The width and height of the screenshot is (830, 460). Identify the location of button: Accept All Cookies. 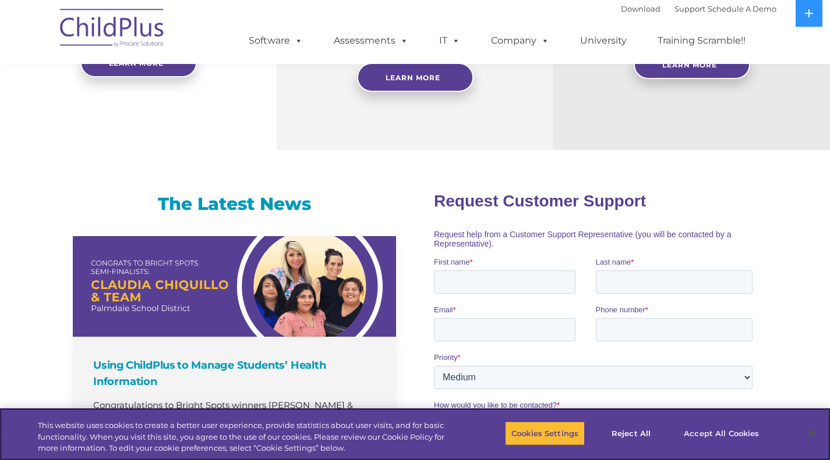
(721, 434).